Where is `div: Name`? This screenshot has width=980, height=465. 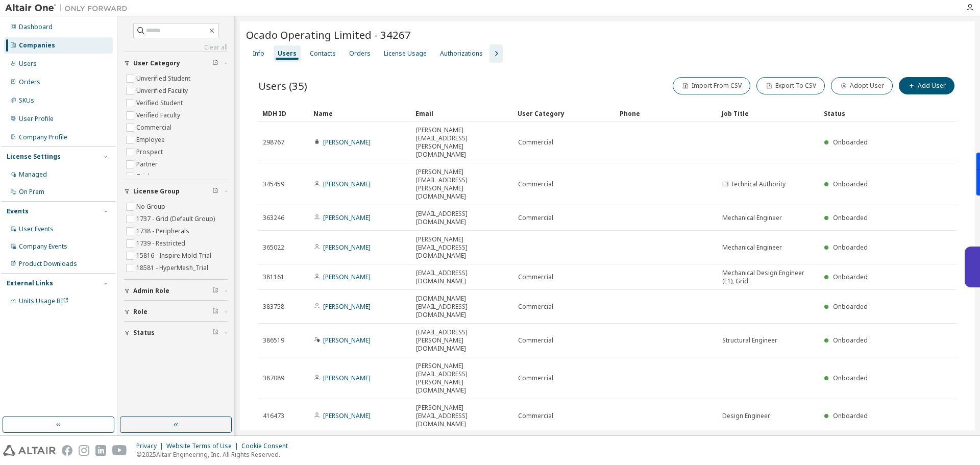
div: Name is located at coordinates (361, 114).